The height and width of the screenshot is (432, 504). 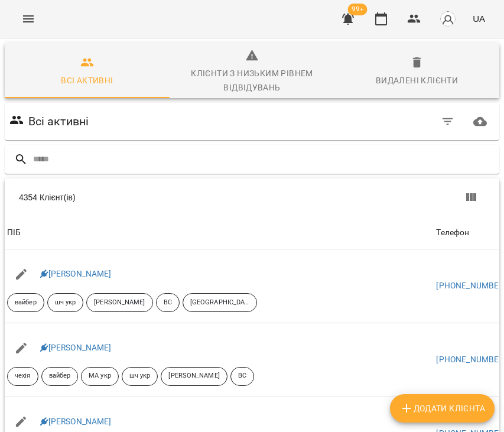 What do you see at coordinates (417, 80) in the screenshot?
I see `div: Видалені клієнти` at bounding box center [417, 80].